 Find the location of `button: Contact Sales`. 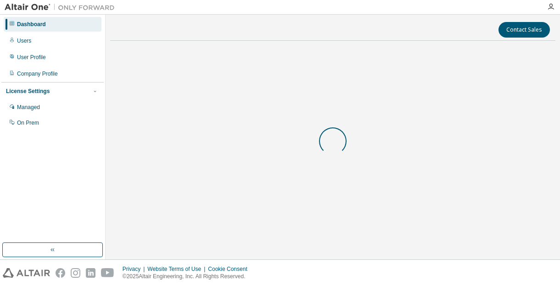

button: Contact Sales is located at coordinates (524, 30).